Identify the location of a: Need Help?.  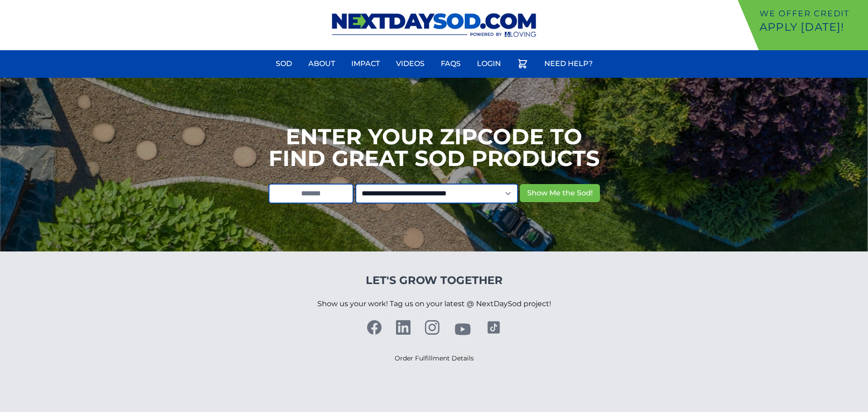
(568, 64).